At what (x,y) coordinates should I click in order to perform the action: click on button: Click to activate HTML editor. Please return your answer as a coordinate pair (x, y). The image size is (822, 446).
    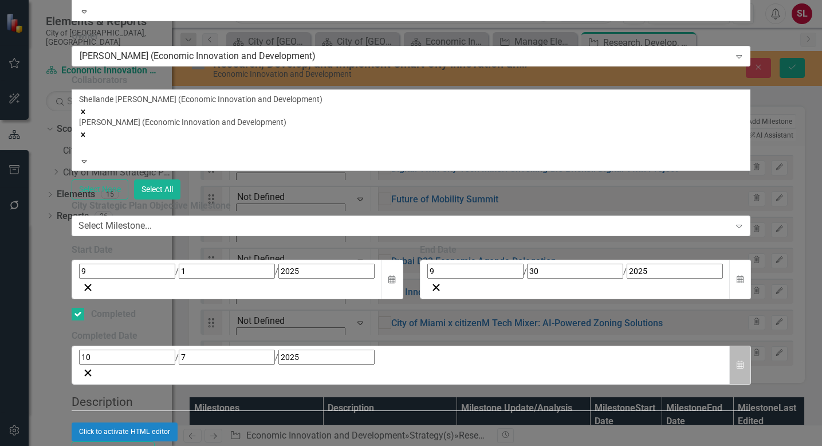
    Looking at the image, I should click on (124, 431).